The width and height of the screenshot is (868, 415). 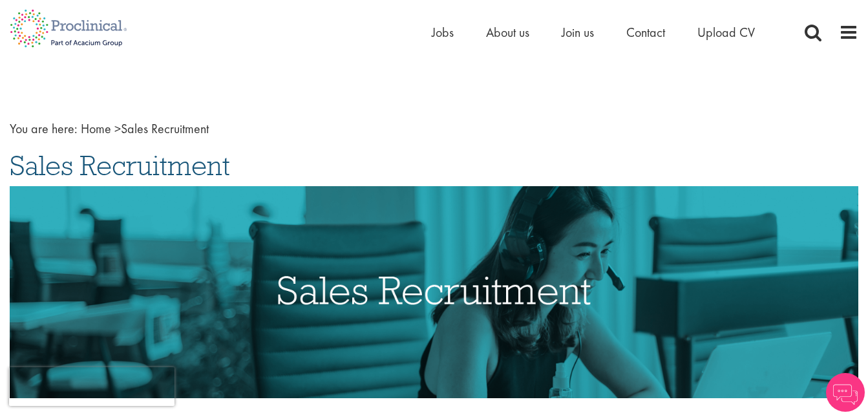 What do you see at coordinates (507, 32) in the screenshot?
I see `a: About us` at bounding box center [507, 32].